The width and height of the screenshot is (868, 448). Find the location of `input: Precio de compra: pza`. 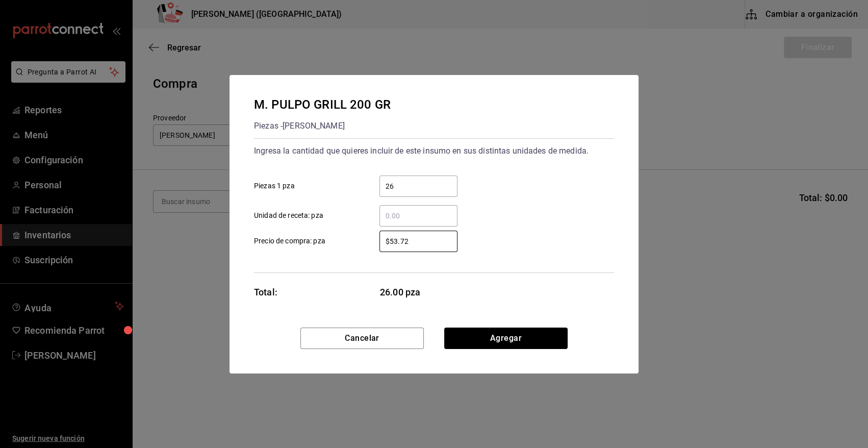

input: Precio de compra: pza is located at coordinates (418, 241).